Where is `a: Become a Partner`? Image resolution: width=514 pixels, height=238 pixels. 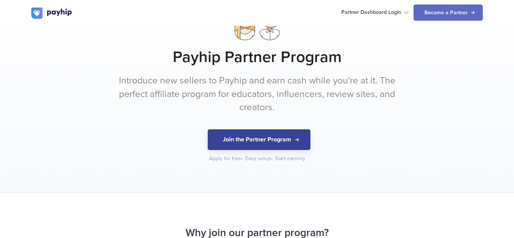
a: Become a Partner is located at coordinates (448, 12).